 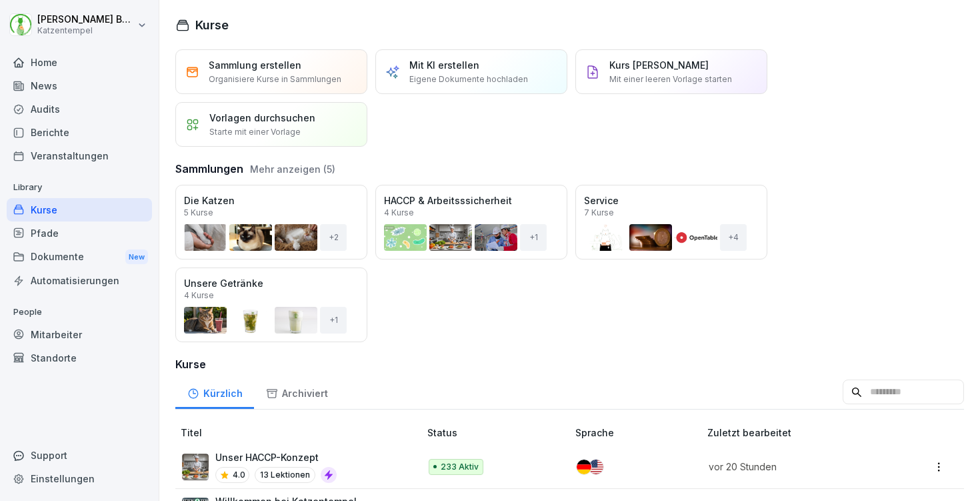 What do you see at coordinates (296, 391) in the screenshot?
I see `a: Archiviert` at bounding box center [296, 391].